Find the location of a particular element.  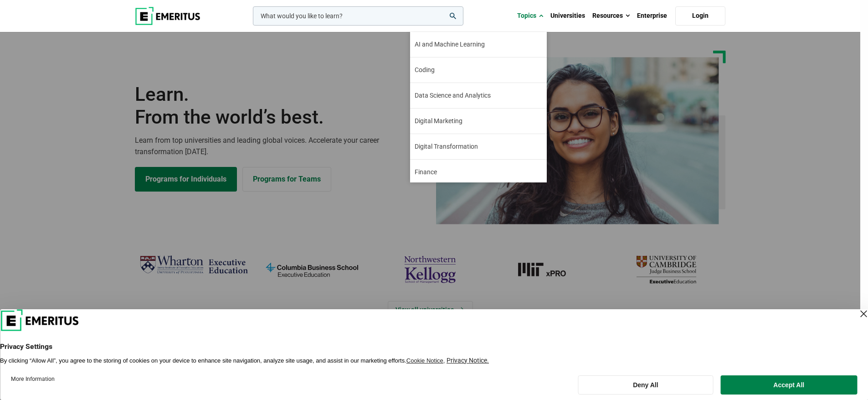

span: Coding is located at coordinates (425, 70).